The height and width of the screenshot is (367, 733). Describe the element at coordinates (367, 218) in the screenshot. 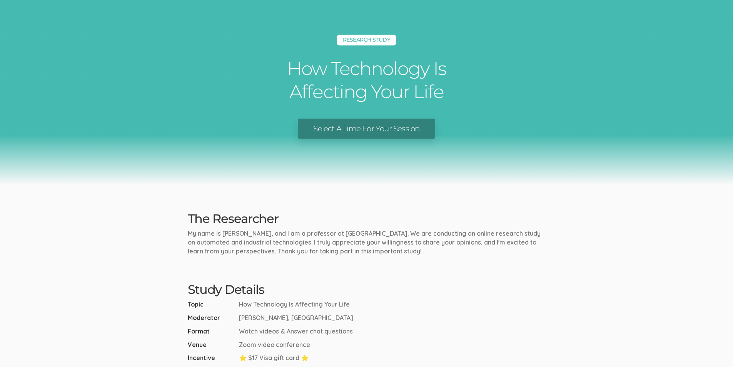

I see `h2: The Researcher` at that location.